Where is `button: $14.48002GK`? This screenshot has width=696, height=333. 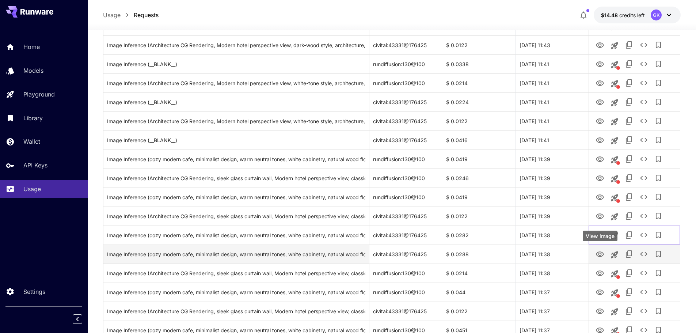 button: $14.48002GK is located at coordinates (637, 15).